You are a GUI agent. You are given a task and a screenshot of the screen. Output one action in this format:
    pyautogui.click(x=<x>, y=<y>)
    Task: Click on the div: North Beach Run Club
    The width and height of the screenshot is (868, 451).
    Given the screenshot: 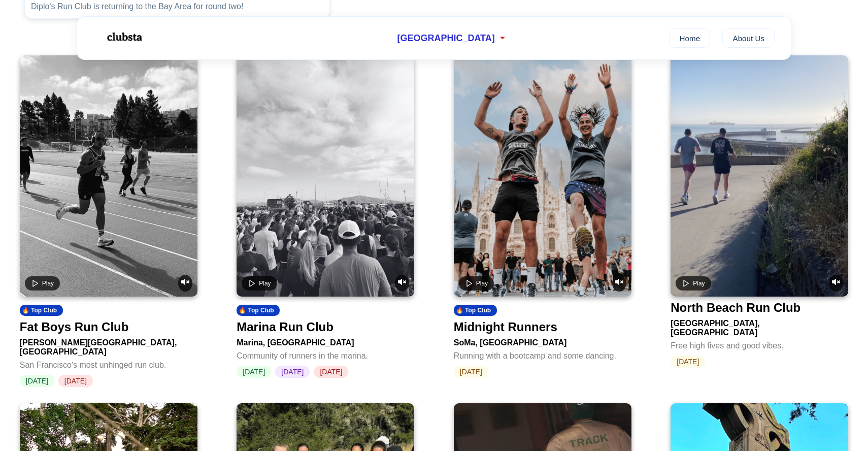 What is the action you would take?
    pyautogui.click(x=736, y=308)
    